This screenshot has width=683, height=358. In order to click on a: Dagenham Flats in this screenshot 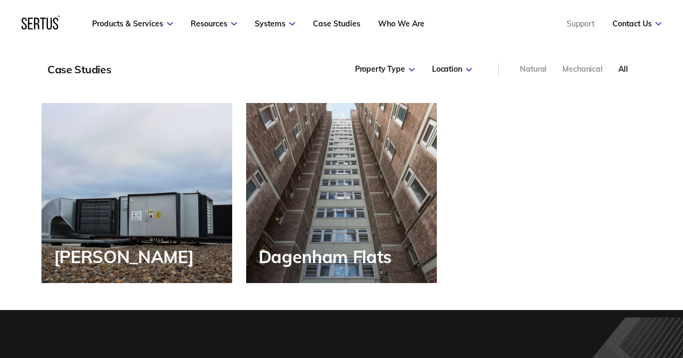, I will do `click(342, 193)`.